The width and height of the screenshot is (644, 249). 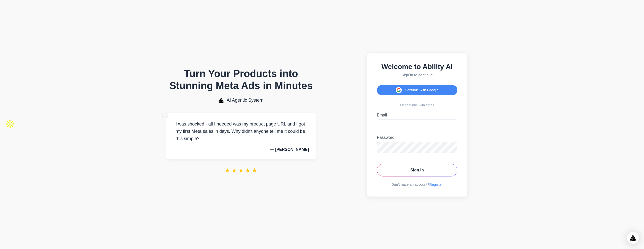 What do you see at coordinates (241, 79) in the screenshot?
I see `h1: Turn Your Products into Stunning Meta Ads in Minutes` at bounding box center [241, 79].